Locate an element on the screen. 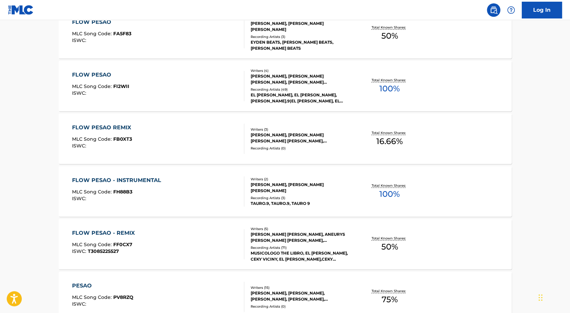 Image resolution: width=570 pixels, height=313 pixels. a: Public Search is located at coordinates (494, 10).